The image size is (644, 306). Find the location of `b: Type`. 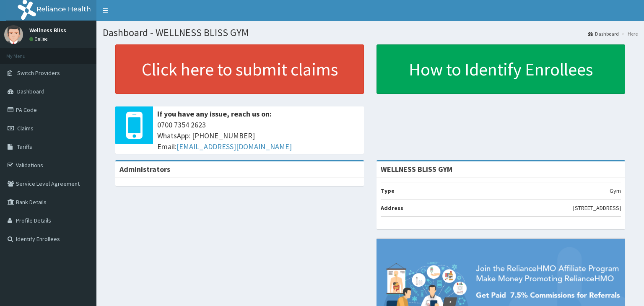

b: Type is located at coordinates (388, 190).